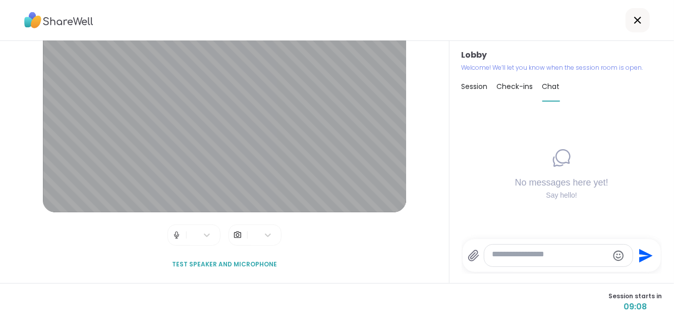  Describe the element at coordinates (551, 255) in the screenshot. I see `textarea: Type your message` at that location.